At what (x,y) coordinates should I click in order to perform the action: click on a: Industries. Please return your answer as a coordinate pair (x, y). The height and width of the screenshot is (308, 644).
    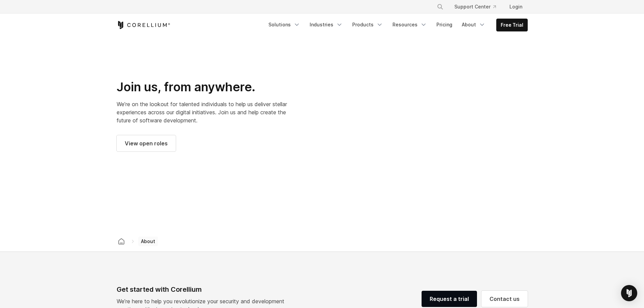
    Looking at the image, I should click on (326, 24).